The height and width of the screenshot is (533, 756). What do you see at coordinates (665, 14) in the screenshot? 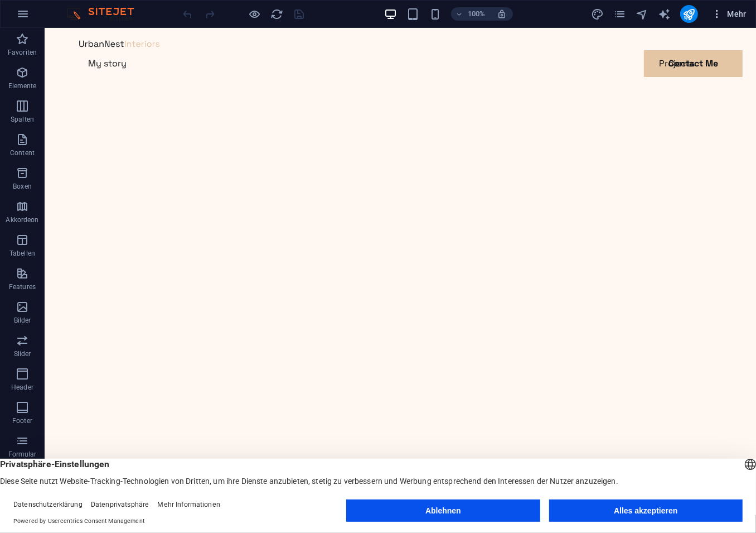
I see `button: text_generator` at bounding box center [665, 14].